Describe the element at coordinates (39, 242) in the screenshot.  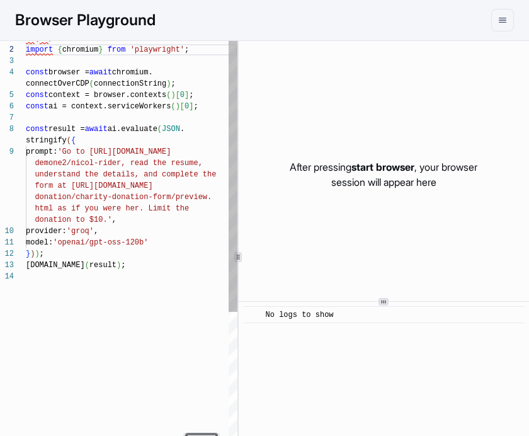
I see `span: model:` at that location.